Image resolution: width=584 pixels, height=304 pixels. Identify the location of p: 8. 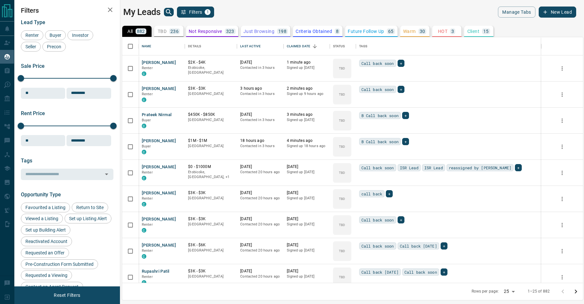
(337, 31).